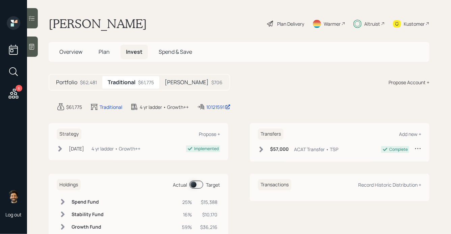  What do you see at coordinates (187, 214) in the screenshot?
I see `div: 16%` at bounding box center [187, 214].